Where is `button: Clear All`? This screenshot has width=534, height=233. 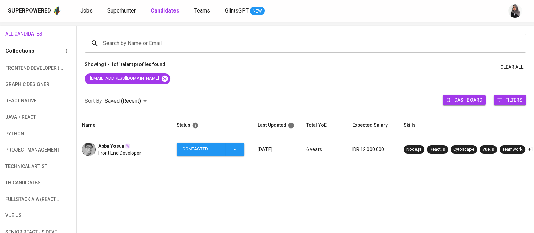
button: Clear All is located at coordinates (512, 67).